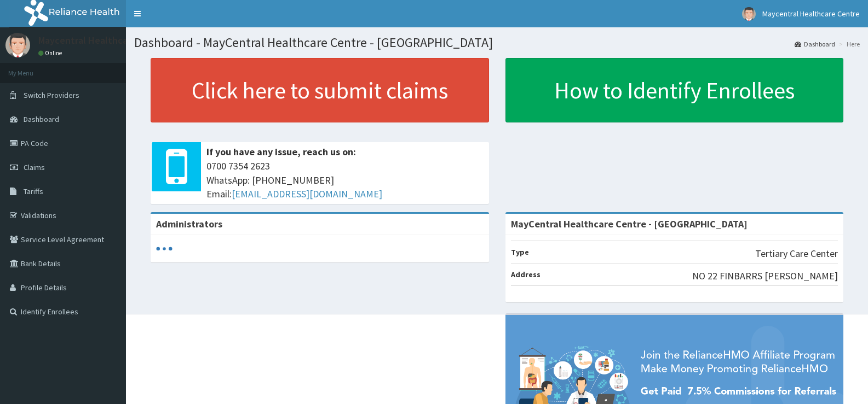  I want to click on span: Claims, so click(34, 167).